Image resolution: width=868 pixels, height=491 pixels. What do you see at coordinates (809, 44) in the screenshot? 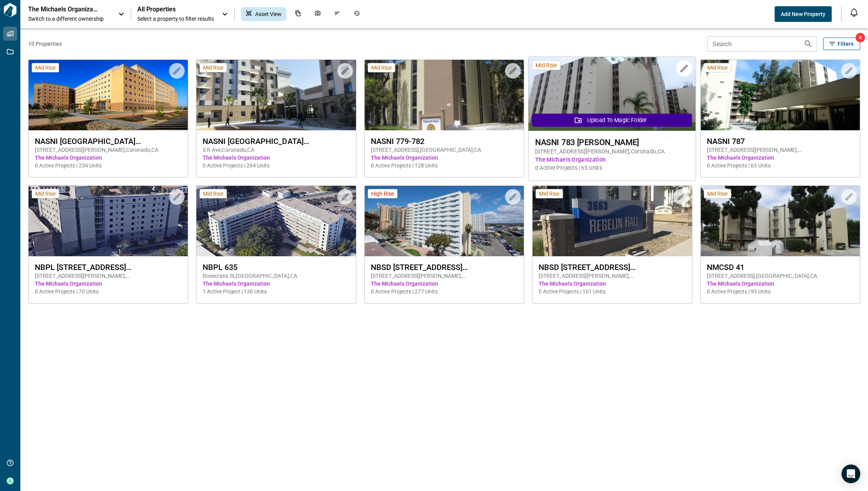
I see `button: Search properties` at bounding box center [809, 44].